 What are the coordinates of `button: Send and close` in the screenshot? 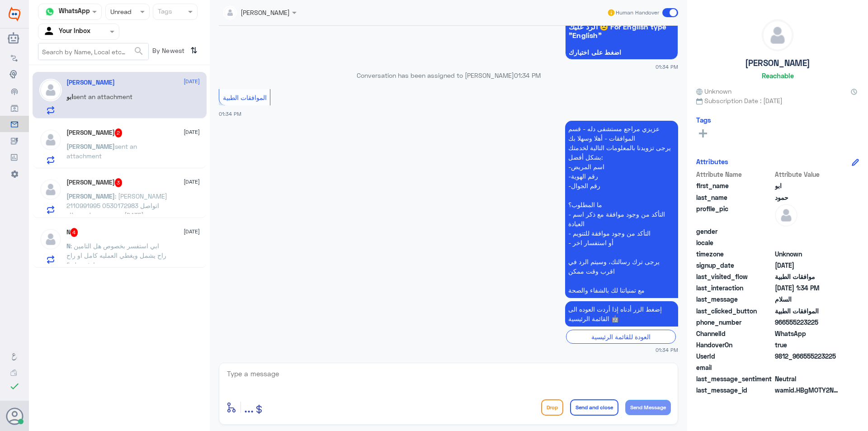 It's located at (594, 407).